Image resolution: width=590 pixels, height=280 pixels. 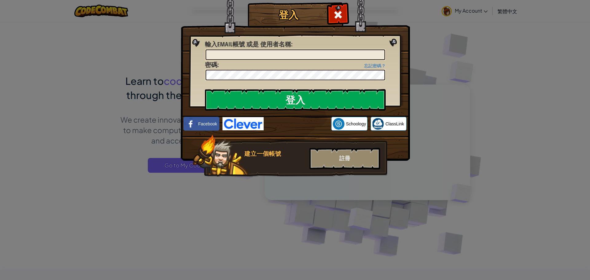 I want to click on span: Facebook, so click(x=207, y=124).